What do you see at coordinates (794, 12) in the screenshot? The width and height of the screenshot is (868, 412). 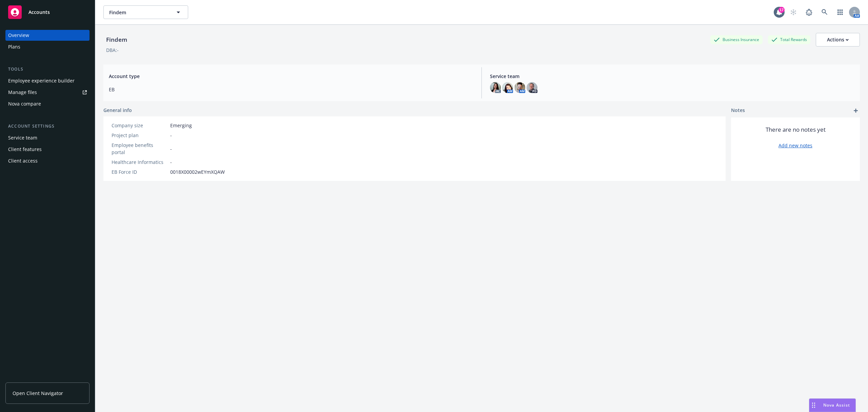 I see `a: Start snowing` at bounding box center [794, 12].